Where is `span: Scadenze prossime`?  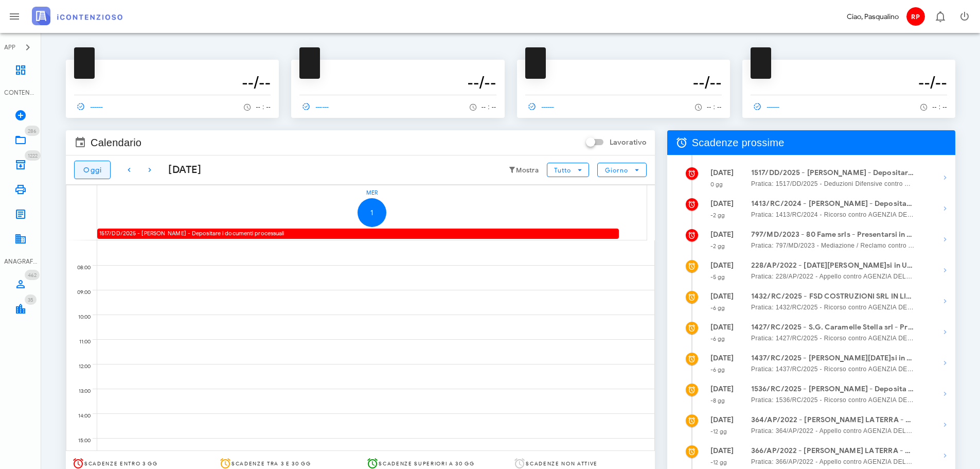
span: Scadenze prossime is located at coordinates (738, 143).